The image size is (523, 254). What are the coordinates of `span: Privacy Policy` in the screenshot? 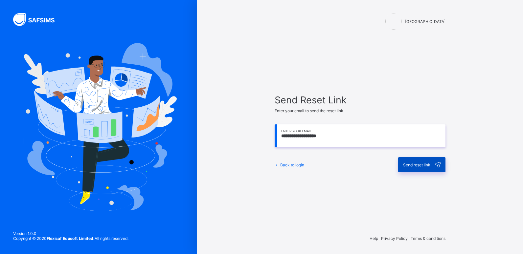 It's located at (394, 239).